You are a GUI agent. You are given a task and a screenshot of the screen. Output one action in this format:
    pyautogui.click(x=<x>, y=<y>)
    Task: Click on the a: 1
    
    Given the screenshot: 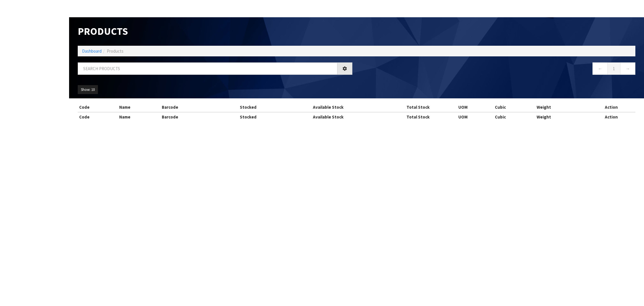 What is the action you would take?
    pyautogui.click(x=613, y=69)
    